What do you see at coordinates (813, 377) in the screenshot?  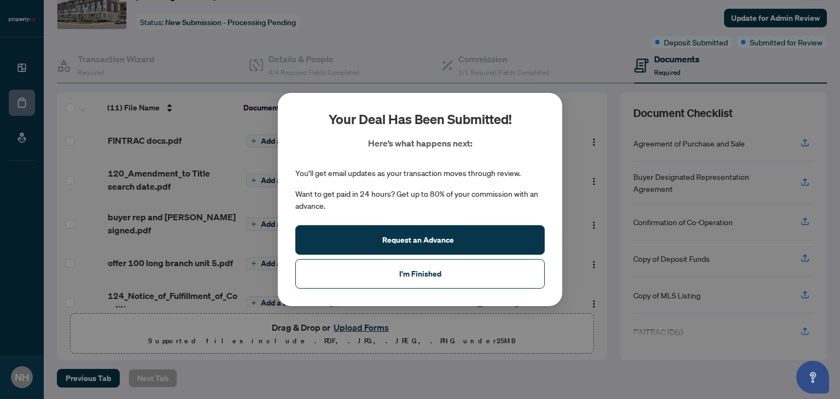 I see `button: Open asap` at bounding box center [813, 377].